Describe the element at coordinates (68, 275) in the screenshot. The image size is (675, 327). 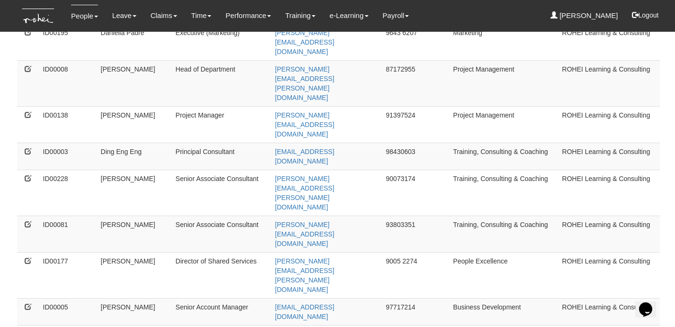
I see `td: ID00177` at that location.